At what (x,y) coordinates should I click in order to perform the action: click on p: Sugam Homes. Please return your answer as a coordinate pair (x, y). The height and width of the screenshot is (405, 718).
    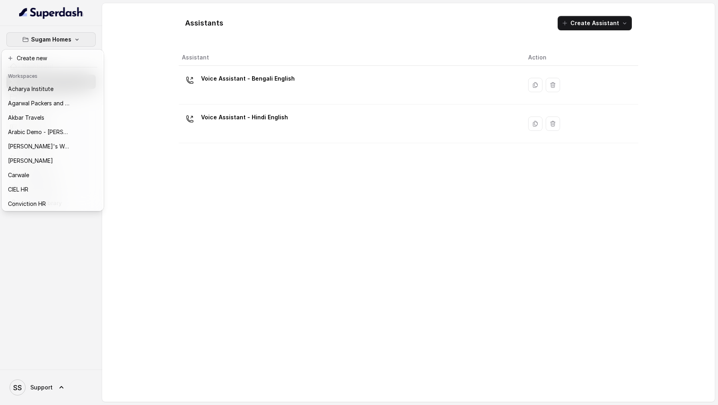
    Looking at the image, I should click on (51, 40).